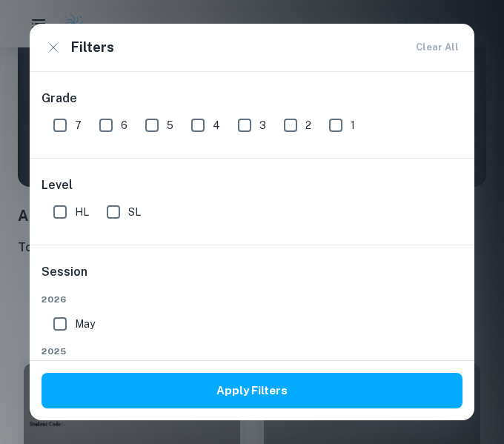 Image resolution: width=504 pixels, height=444 pixels. Describe the element at coordinates (134, 212) in the screenshot. I see `span: SL` at that location.